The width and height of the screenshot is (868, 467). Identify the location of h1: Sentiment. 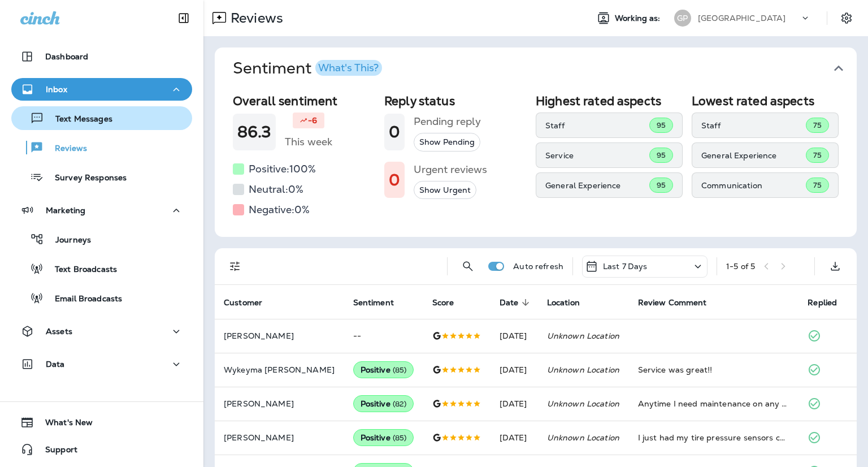
(307, 68).